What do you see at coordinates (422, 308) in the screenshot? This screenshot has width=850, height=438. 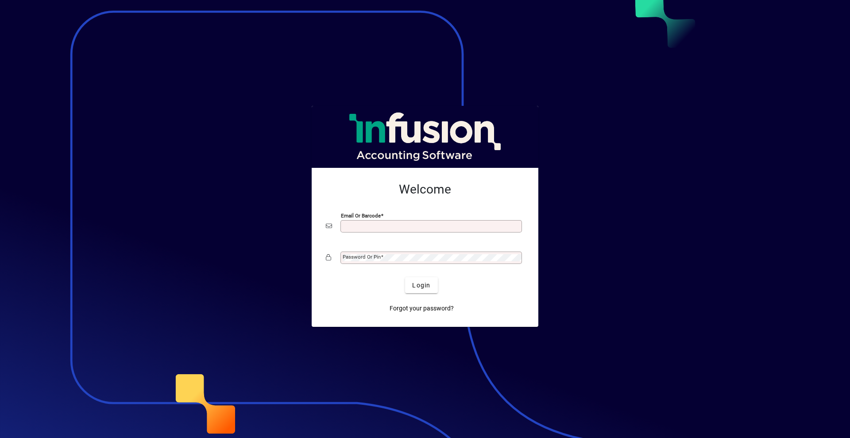 I see `span: Forgot your password?` at bounding box center [422, 308].